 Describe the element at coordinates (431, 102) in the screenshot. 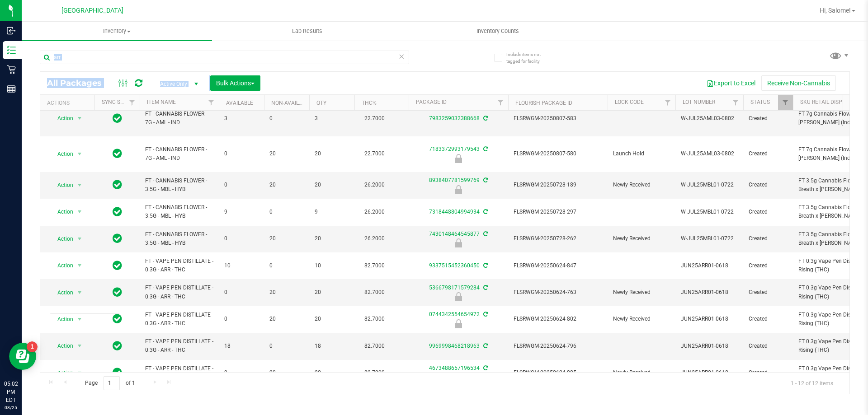

I see `a: Package ID` at that location.